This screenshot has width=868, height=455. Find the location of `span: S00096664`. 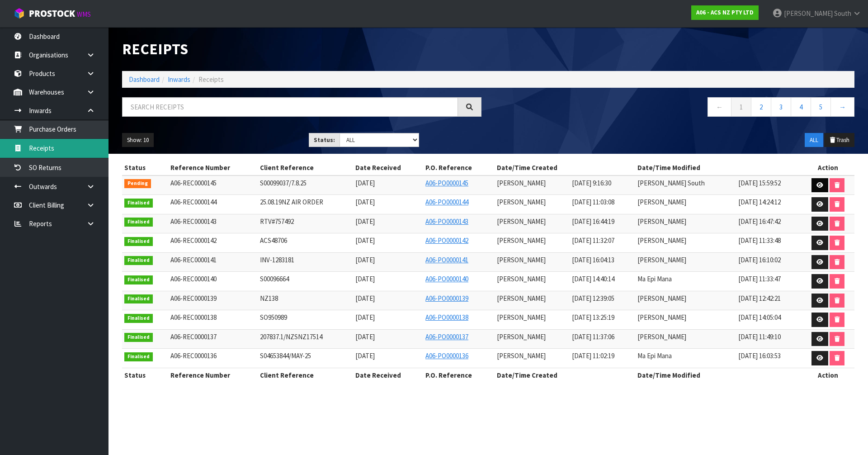

span: S00096664 is located at coordinates (275, 279).